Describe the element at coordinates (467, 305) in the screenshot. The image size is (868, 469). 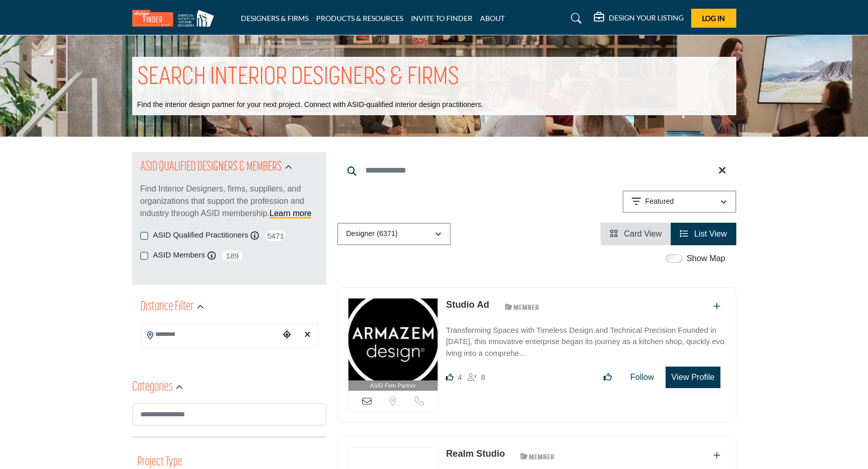
I see `a: Studio Ad` at that location.